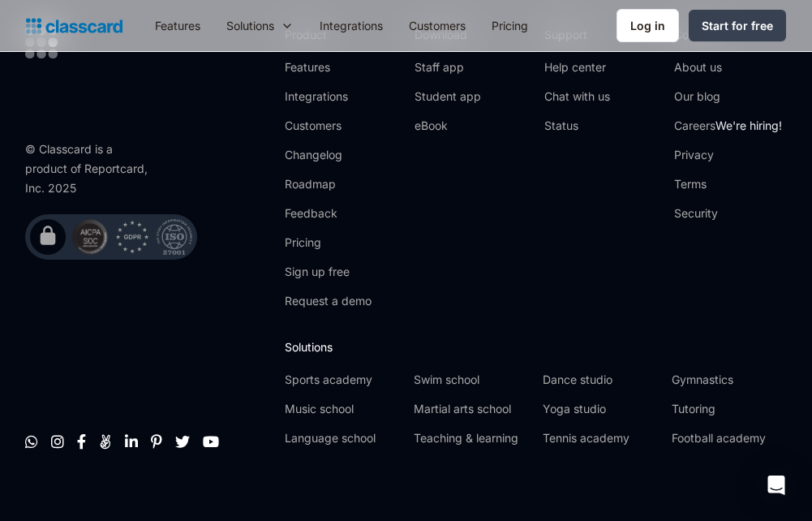  What do you see at coordinates (728, 96) in the screenshot?
I see `a: Our blog` at bounding box center [728, 96].